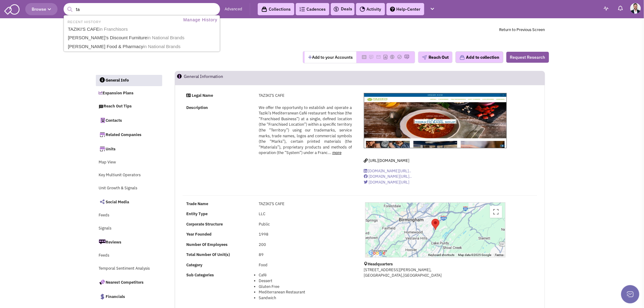 This screenshot has height=308, width=644. I want to click on img: help.png, so click(393, 9).